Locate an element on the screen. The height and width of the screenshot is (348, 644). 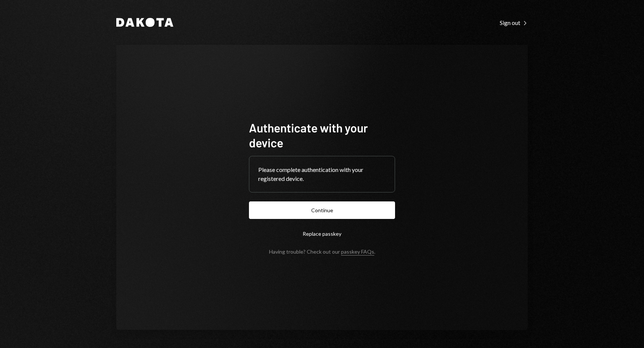
button: Replace passkey is located at coordinates (322, 233).